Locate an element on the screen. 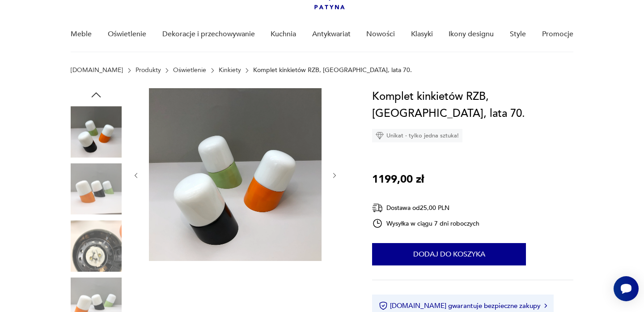  img: Ikona strzałki w prawo is located at coordinates (546, 305).